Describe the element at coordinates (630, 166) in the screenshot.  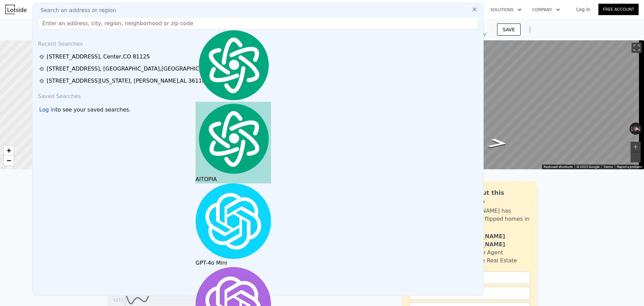
I see `a: Report a problem` at that location.